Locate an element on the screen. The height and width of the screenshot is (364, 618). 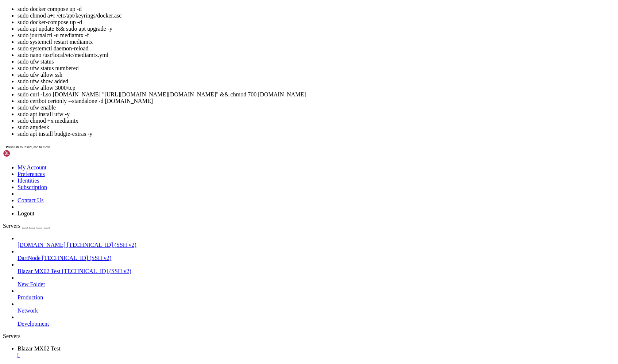
span: Production is located at coordinates (30, 297).